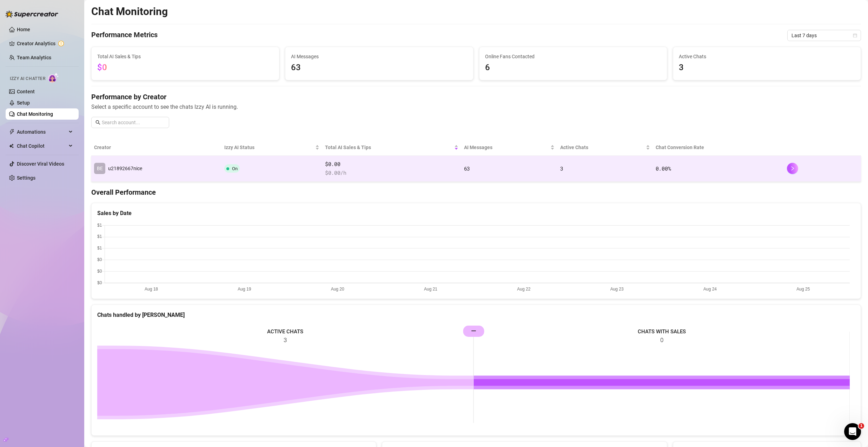 The width and height of the screenshot is (868, 447). Describe the element at coordinates (793, 169) in the screenshot. I see `span: right` at that location.